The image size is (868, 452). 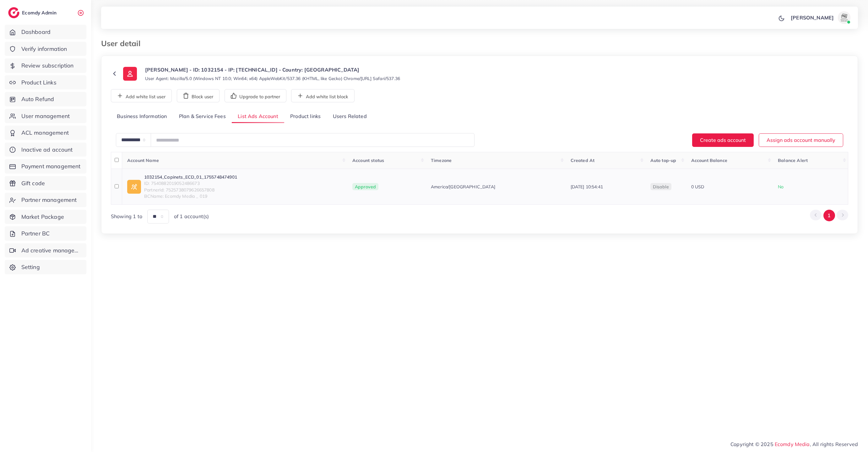 I want to click on span: Timezone, so click(x=441, y=161).